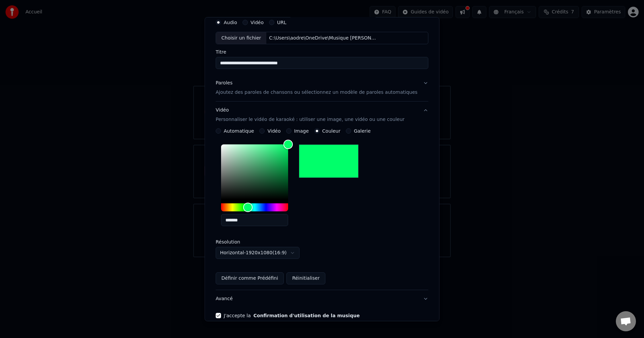 The width and height of the screenshot is (644, 338). What do you see at coordinates (306, 278) in the screenshot?
I see `button: Réinitialiser` at bounding box center [306, 278].